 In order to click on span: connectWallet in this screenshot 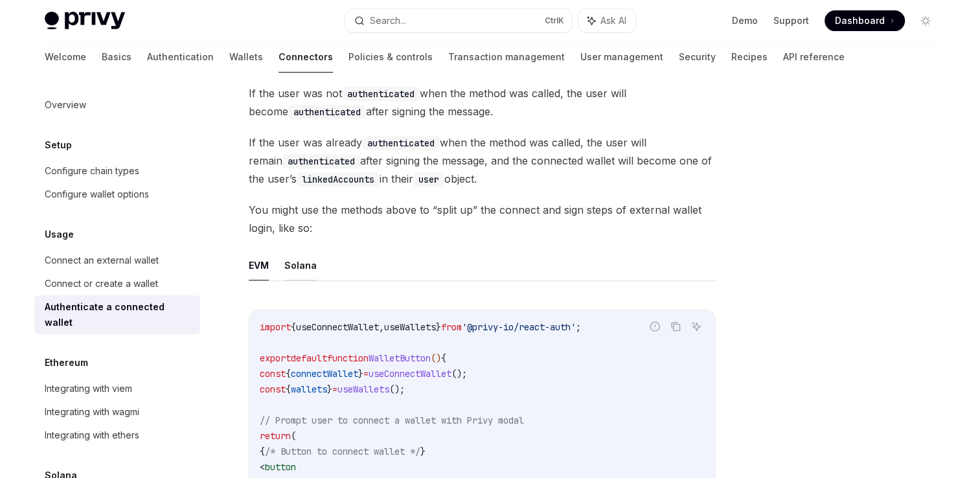, I will do `click(324, 374)`.